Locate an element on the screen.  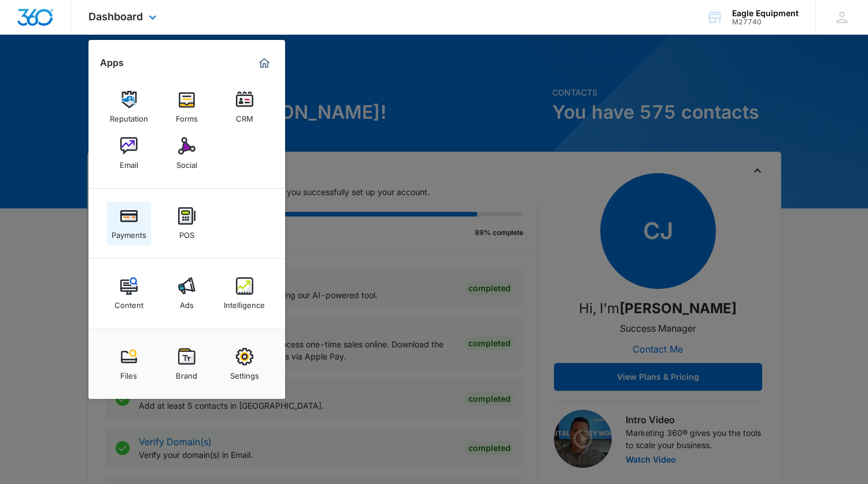
div: Email is located at coordinates (129, 162).